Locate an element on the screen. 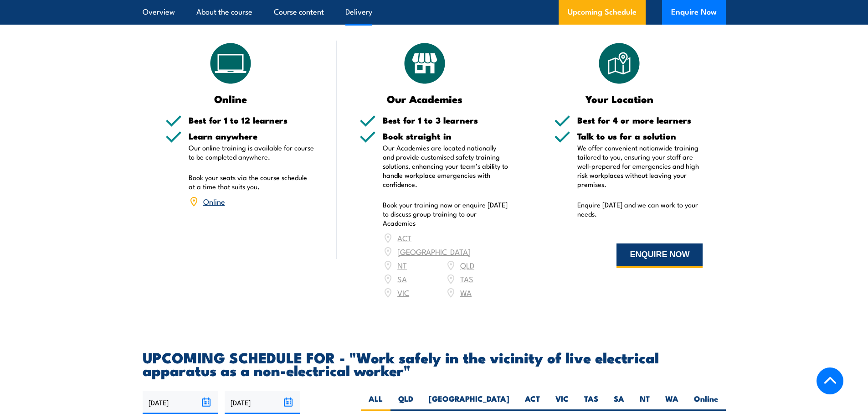  h2: UPCOMING SCHEDULE FOR - "Work safely in the vicinity of live electrical apparatus as a non-electr... is located at coordinates (434, 363).